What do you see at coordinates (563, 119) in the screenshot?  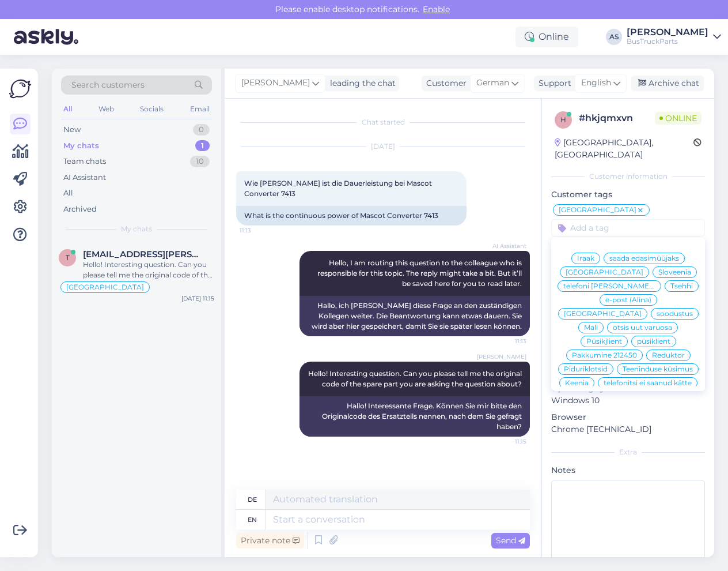 I see `span: h` at bounding box center [563, 119].